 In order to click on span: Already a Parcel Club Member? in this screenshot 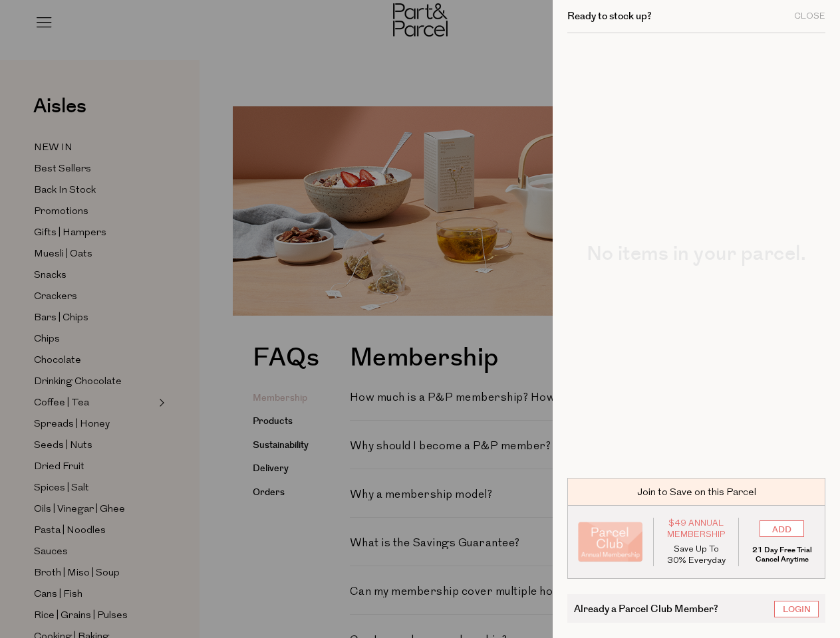, I will do `click(646, 608)`.